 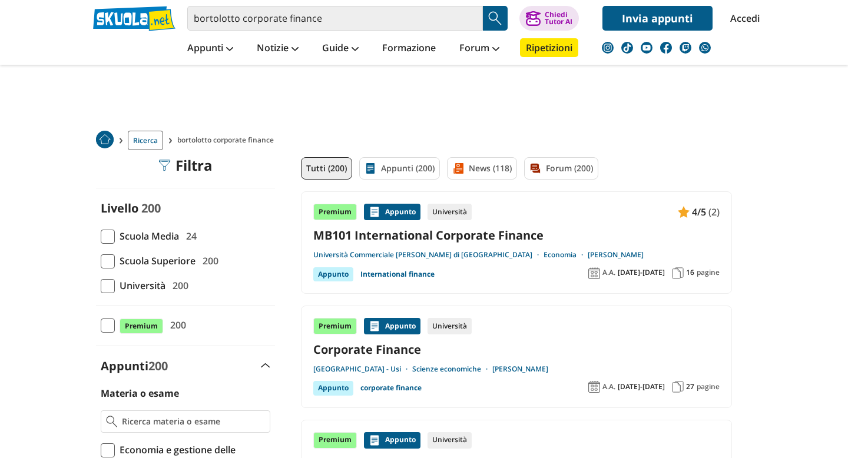 What do you see at coordinates (627, 48) in the screenshot?
I see `img: tiktok` at bounding box center [627, 48].